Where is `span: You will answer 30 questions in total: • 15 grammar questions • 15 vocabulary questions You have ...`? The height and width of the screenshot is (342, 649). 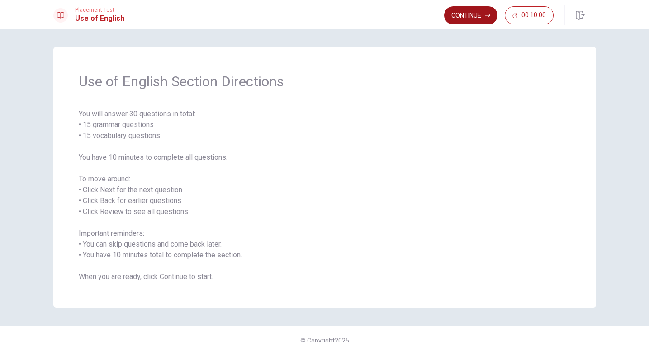 span: You will answer 30 questions in total: • 15 grammar questions • 15 vocabulary questions You have ... is located at coordinates (325, 195).